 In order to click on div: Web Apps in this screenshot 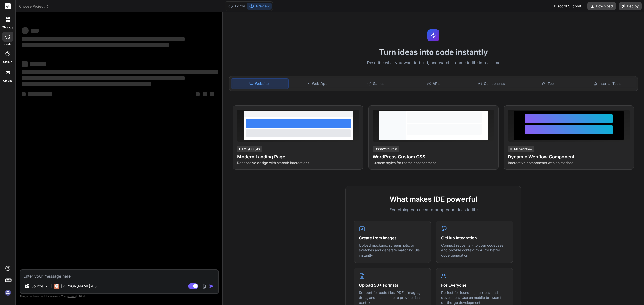, I will do `click(318, 84)`.